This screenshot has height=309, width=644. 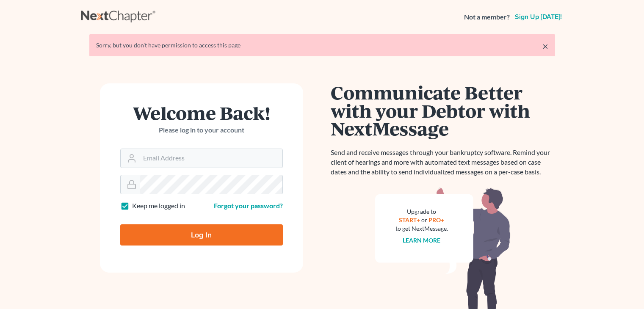 I want to click on input: Log In, so click(x=201, y=235).